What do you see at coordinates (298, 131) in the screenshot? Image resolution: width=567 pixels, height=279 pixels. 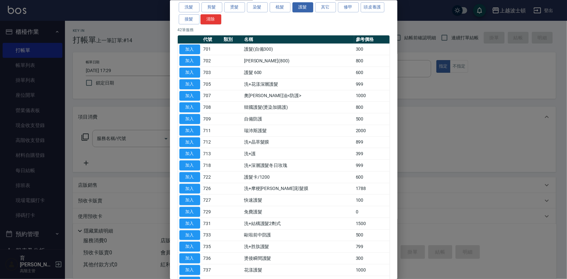 I see `td: 瑞沛斯護髮` at bounding box center [298, 131].